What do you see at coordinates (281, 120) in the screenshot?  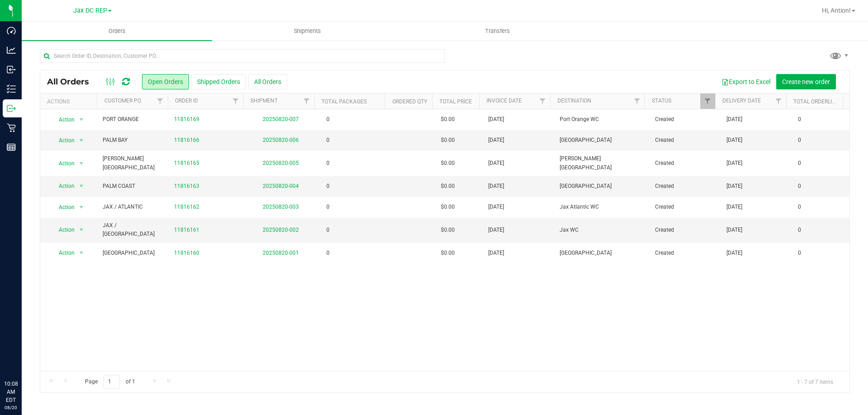 I see `a: 20250820-007` at bounding box center [281, 120].